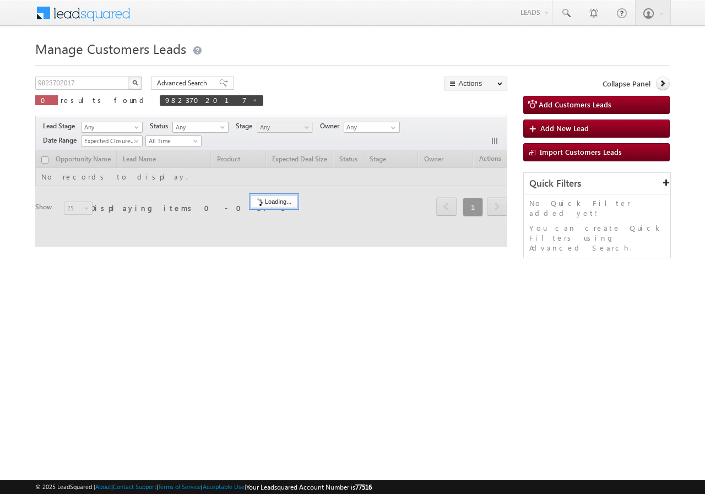 This screenshot has height=494, width=705. What do you see at coordinates (173, 141) in the screenshot?
I see `a: All Time` at bounding box center [173, 141].